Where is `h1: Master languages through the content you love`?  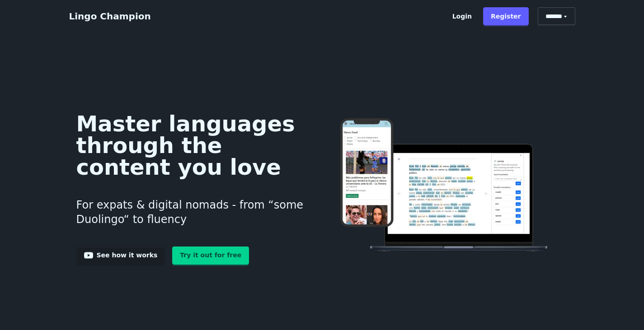
h1: Master languages through the content you love is located at coordinates (192, 145).